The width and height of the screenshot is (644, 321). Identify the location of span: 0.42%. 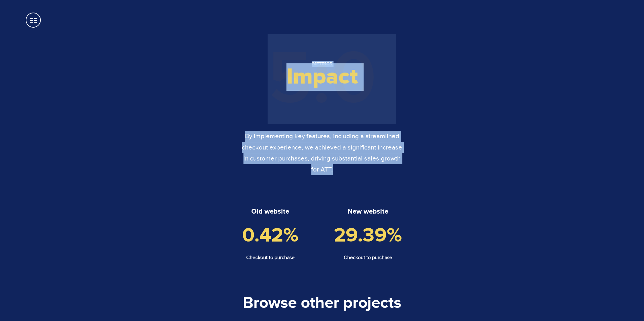
(270, 236).